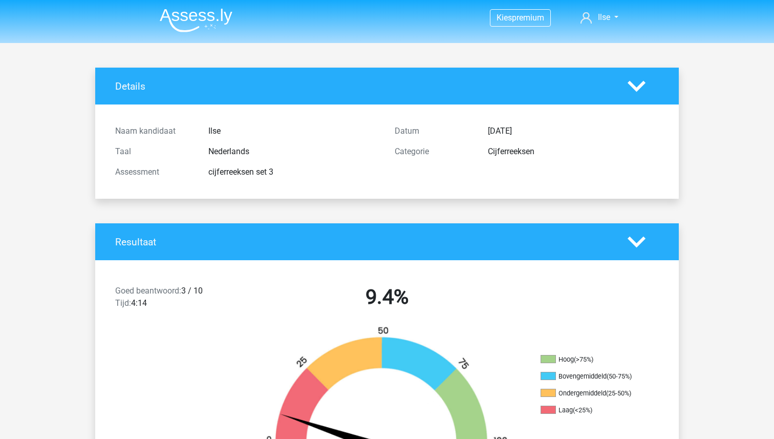 Image resolution: width=774 pixels, height=439 pixels. What do you see at coordinates (600, 17) in the screenshot?
I see `a: Ilse` at bounding box center [600, 17].